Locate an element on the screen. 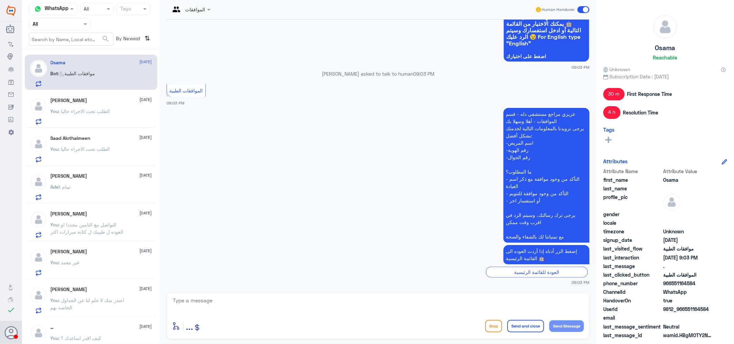 This screenshot has width=734, height=344. span: 30 m is located at coordinates (614, 94).